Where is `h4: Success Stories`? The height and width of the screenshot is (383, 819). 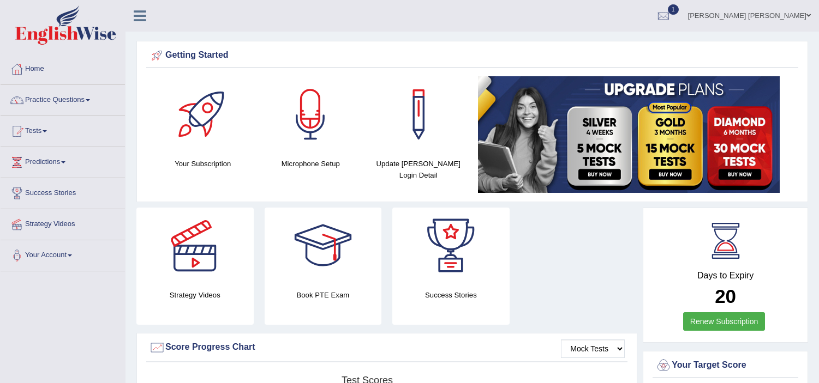 h4: Success Stories is located at coordinates (450, 295).